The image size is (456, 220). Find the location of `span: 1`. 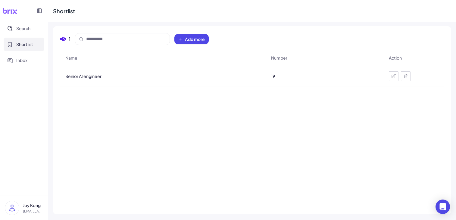

span: 1 is located at coordinates (70, 39).